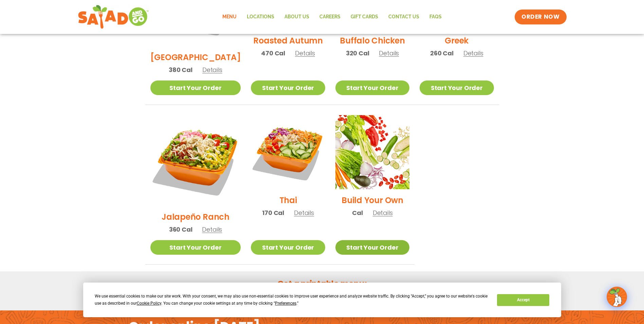 The height and width of the screenshot is (324, 644). What do you see at coordinates (196, 160) in the screenshot?
I see `img: Product photo for Jalapeño Ranch Salad` at bounding box center [196, 160].